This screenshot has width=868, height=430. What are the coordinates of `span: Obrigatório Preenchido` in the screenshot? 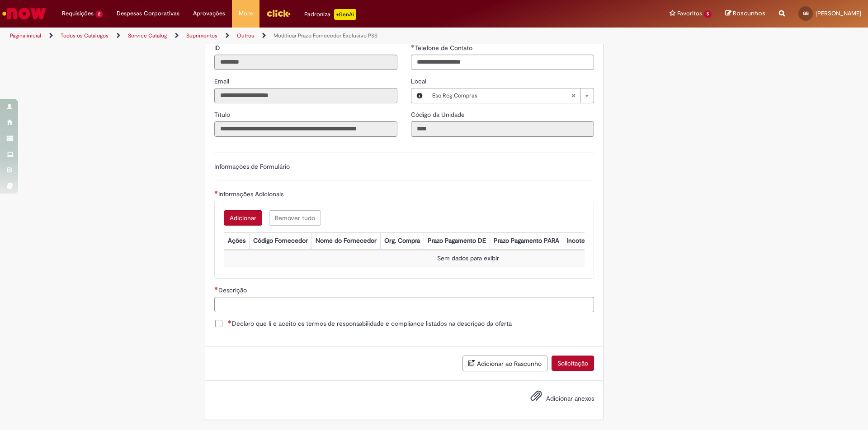 It's located at (413, 46).